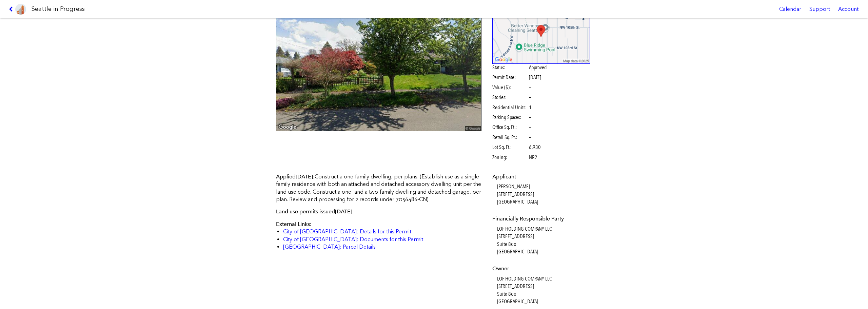  What do you see at coordinates (58, 9) in the screenshot?
I see `h1: Seattle in Progress` at bounding box center [58, 9].